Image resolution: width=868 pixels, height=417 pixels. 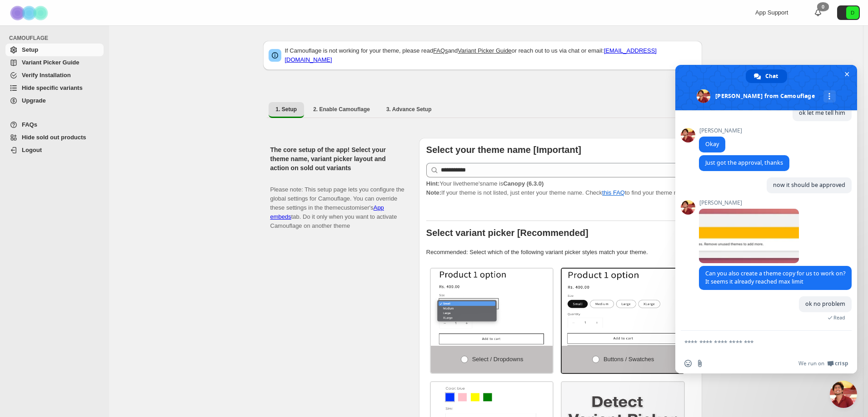 I want to click on a: Setup, so click(x=54, y=50).